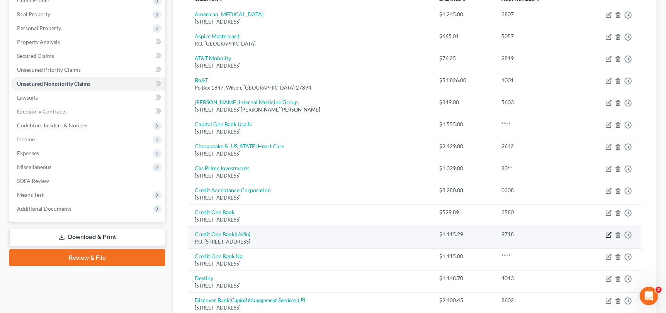 The image size is (666, 313). Describe the element at coordinates (464, 257) in the screenshot. I see `div: $1,115.00` at that location.